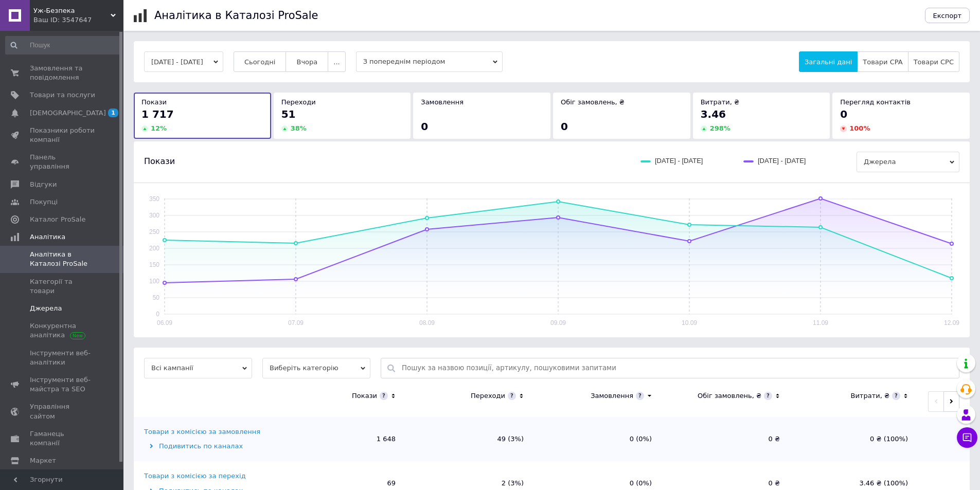 The image size is (980, 490). Describe the element at coordinates (159, 128) in the screenshot. I see `span: 12 %` at that location.